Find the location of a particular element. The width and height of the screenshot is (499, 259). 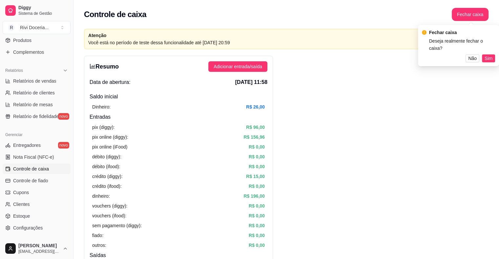

h2: Controle de caixa is located at coordinates (115, 14).